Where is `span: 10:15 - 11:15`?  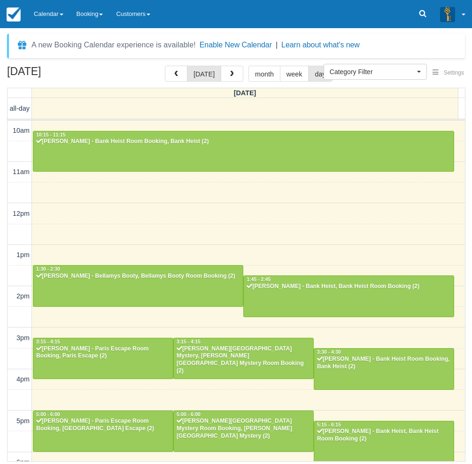 span: 10:15 - 11:15 is located at coordinates (51, 135).